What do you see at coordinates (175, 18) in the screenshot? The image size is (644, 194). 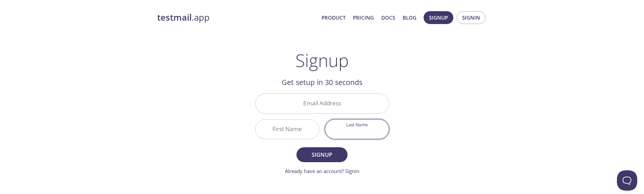 I see `strong: testmail` at bounding box center [175, 18].